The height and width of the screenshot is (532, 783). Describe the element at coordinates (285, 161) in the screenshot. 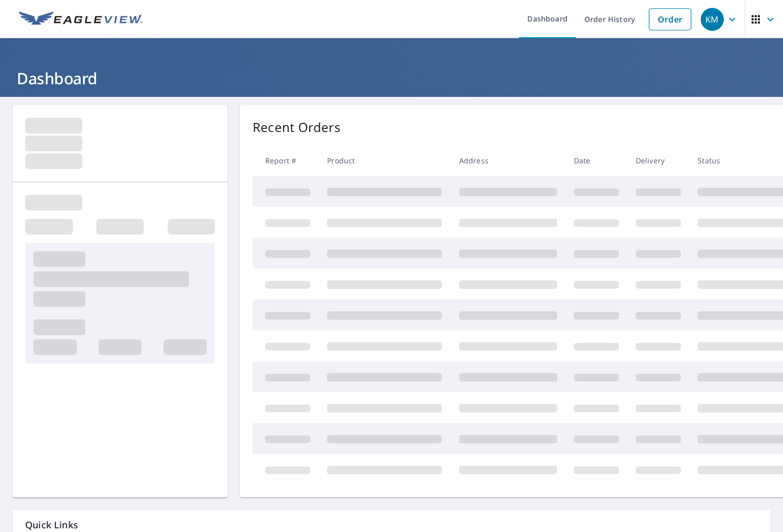

I see `th: Report #` at that location.